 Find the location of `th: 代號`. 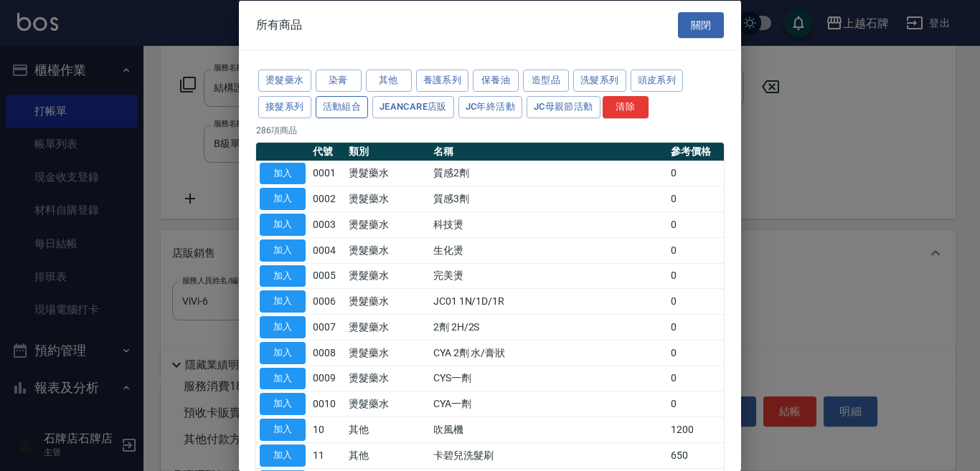

th: 代號 is located at coordinates (327, 151).